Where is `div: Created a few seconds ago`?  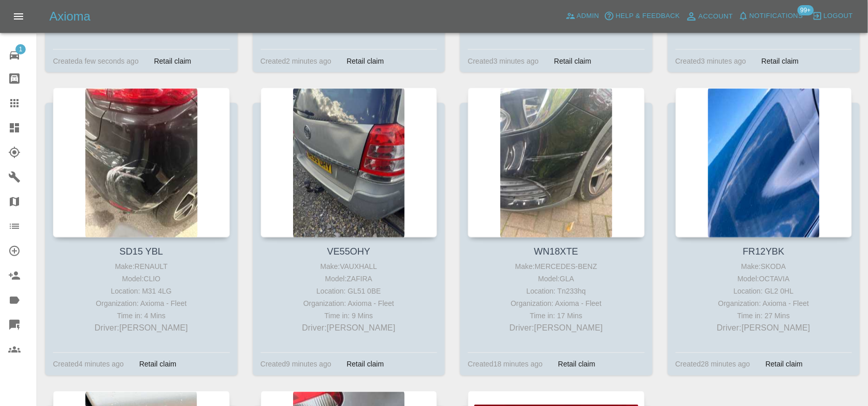
div: Created a few seconds ago is located at coordinates (96, 61).